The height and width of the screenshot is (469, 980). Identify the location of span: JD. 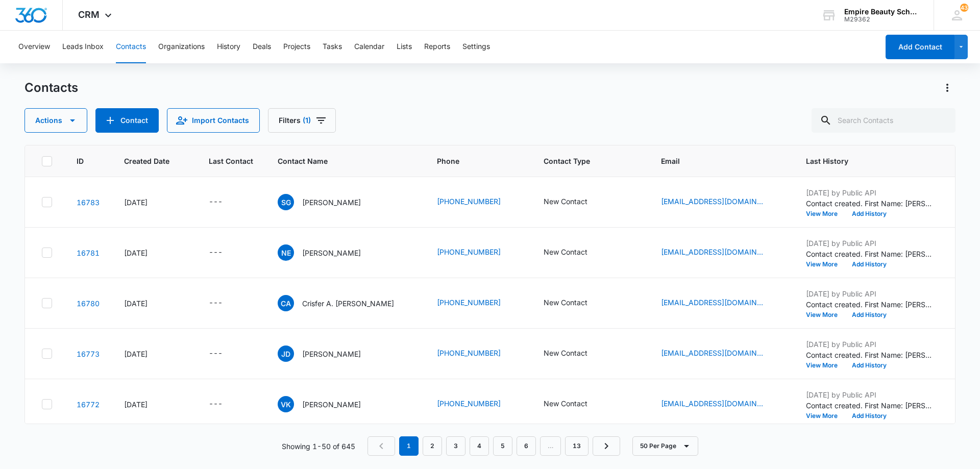
(286, 354).